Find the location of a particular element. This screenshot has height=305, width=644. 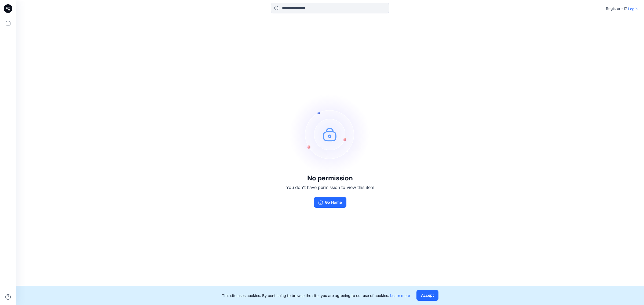

a: Go Home is located at coordinates (330, 203).